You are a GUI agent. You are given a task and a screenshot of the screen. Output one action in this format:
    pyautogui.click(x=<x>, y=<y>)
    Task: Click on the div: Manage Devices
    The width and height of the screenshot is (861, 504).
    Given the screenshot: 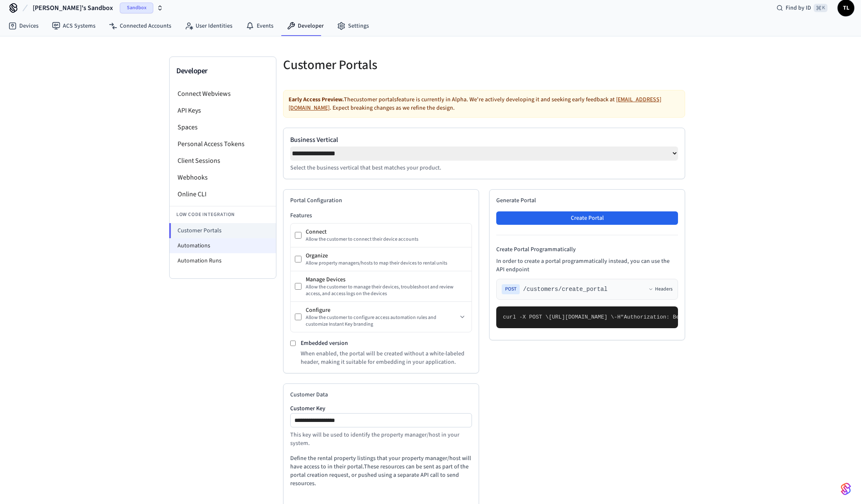 What is the action you would take?
    pyautogui.click(x=387, y=280)
    